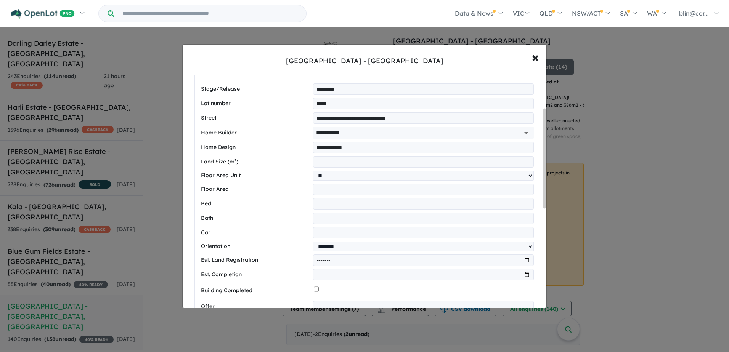 This screenshot has width=729, height=352. I want to click on label: Orientation, so click(255, 247).